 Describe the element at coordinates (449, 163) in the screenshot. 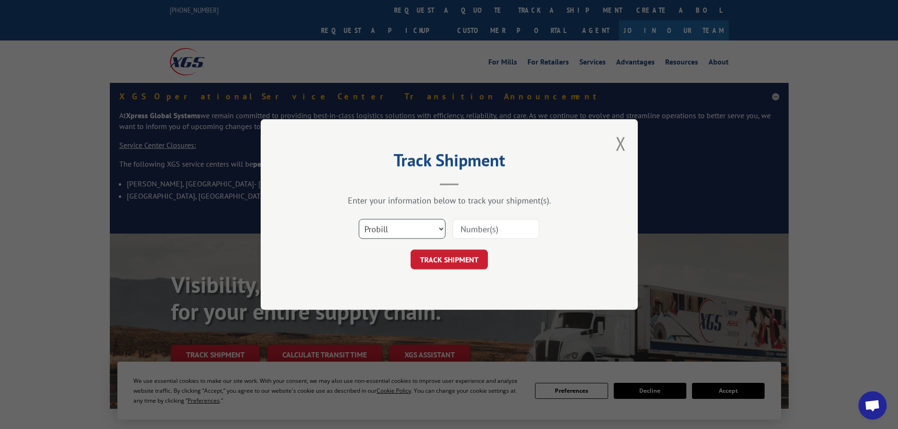

I see `h2: Track Shipment` at that location.